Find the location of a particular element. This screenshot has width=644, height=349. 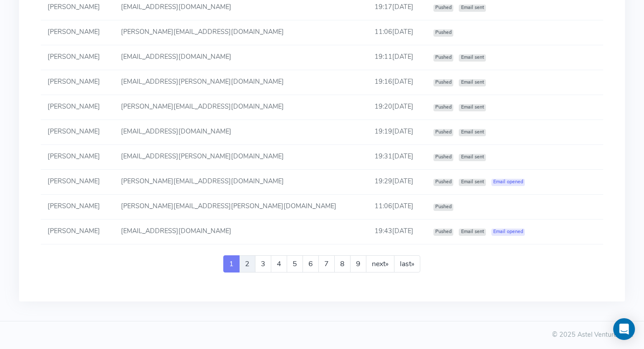

a: next is located at coordinates (380, 264).